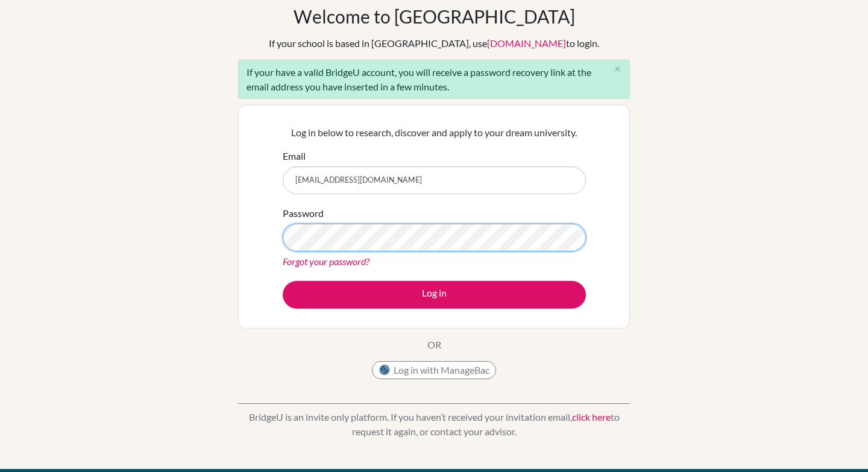 This screenshot has height=472, width=868. I want to click on button: Log in, so click(434, 294).